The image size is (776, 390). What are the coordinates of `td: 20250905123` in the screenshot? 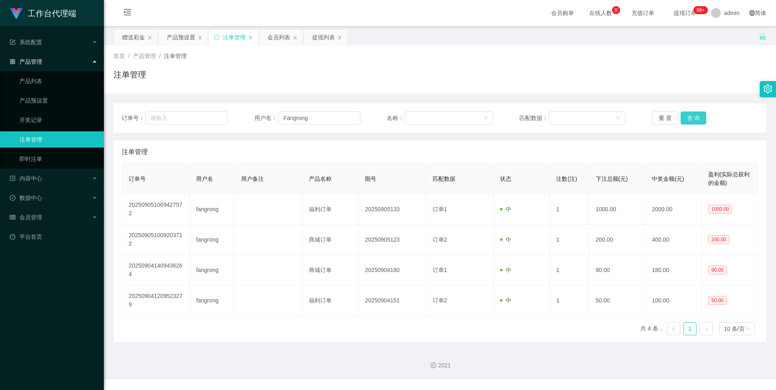 It's located at (392, 240).